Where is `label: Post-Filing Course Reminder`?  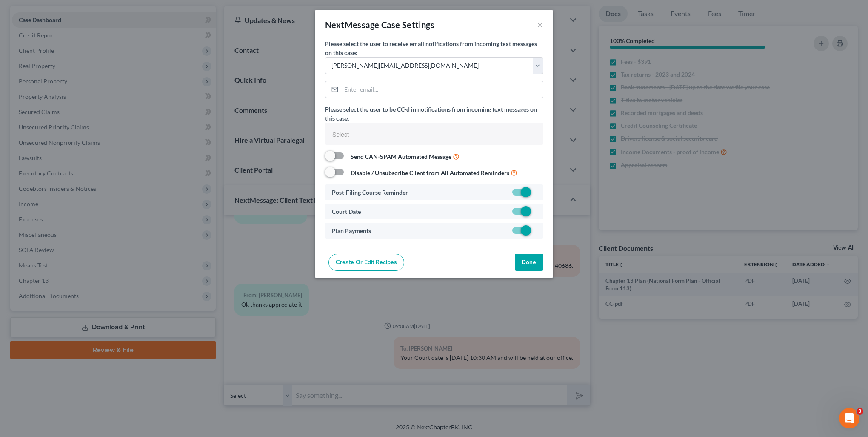 label: Post-Filing Course Reminder is located at coordinates (370, 192).